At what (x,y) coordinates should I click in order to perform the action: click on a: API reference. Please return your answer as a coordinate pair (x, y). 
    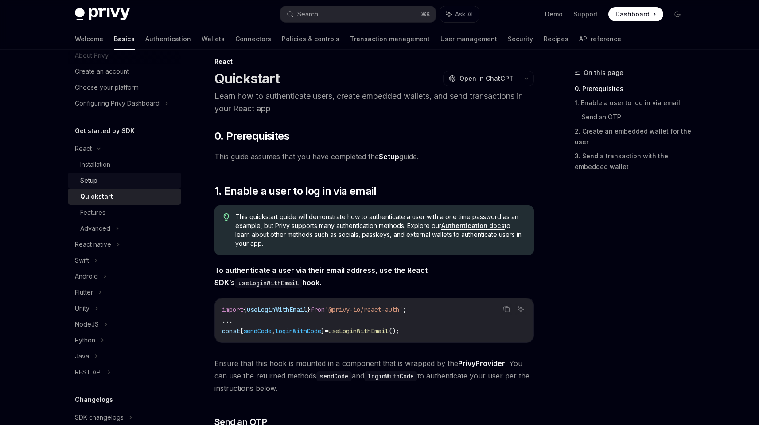
    Looking at the image, I should click on (600, 39).